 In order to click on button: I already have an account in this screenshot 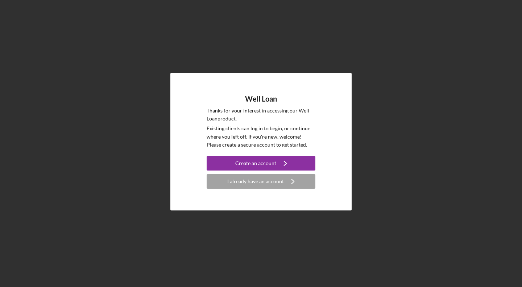, I will do `click(261, 181)`.